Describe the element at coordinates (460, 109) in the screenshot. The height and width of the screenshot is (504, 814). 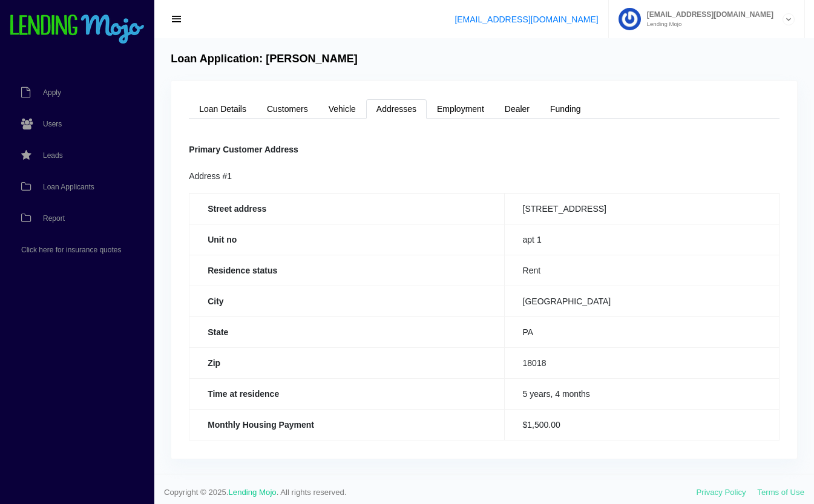
I see `a: Employment` at that location.